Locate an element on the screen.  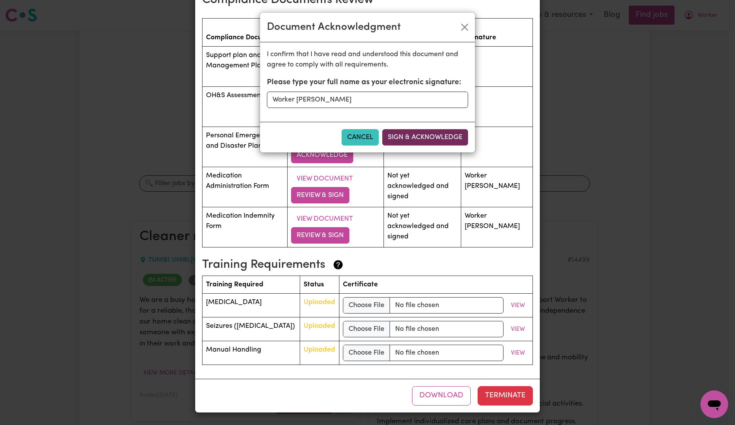
button: Sign & Acknowledge is located at coordinates (425, 137).